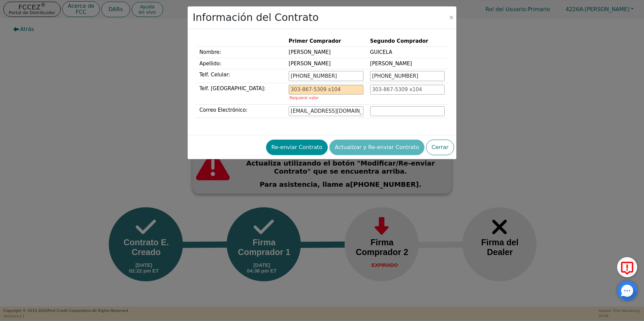 The width and height of the screenshot is (644, 321). What do you see at coordinates (627, 267) in the screenshot?
I see `button: Reportar Error a FCC` at bounding box center [627, 267].